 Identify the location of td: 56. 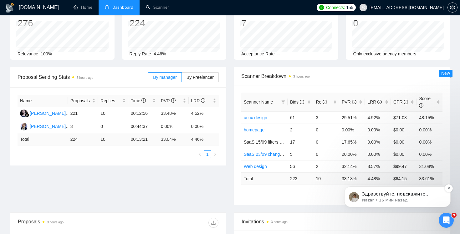
(300, 166).